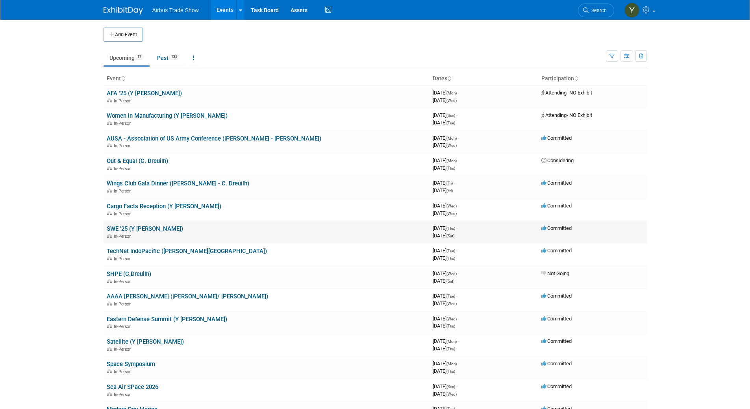 The width and height of the screenshot is (750, 409). What do you see at coordinates (449, 78) in the screenshot?
I see `a: Sort by Start Date` at bounding box center [449, 78].